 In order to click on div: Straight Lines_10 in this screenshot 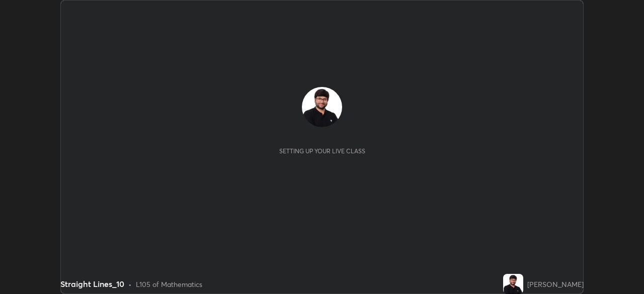, I will do `click(92, 284)`.